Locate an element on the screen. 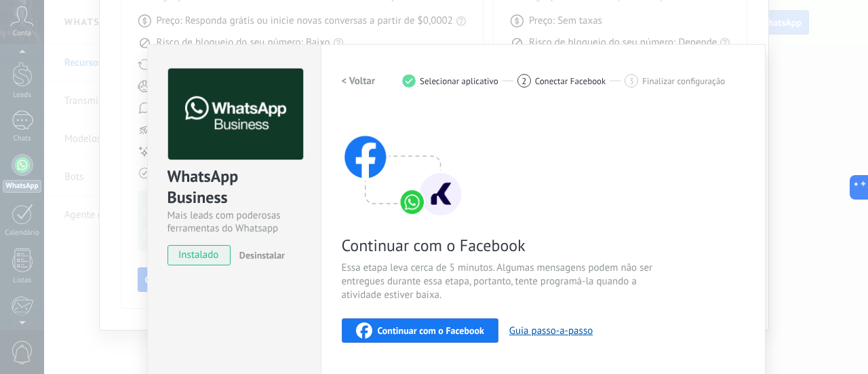  span: Conectar Facebook is located at coordinates (570, 81).